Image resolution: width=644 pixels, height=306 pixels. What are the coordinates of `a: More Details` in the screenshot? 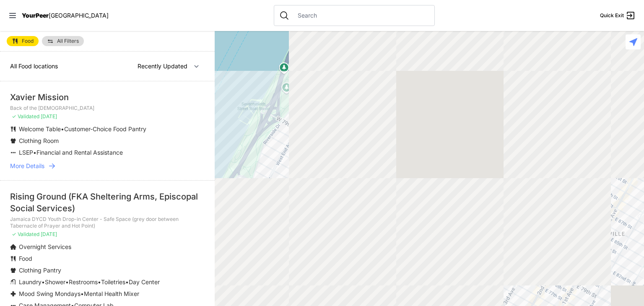 It's located at (108, 166).